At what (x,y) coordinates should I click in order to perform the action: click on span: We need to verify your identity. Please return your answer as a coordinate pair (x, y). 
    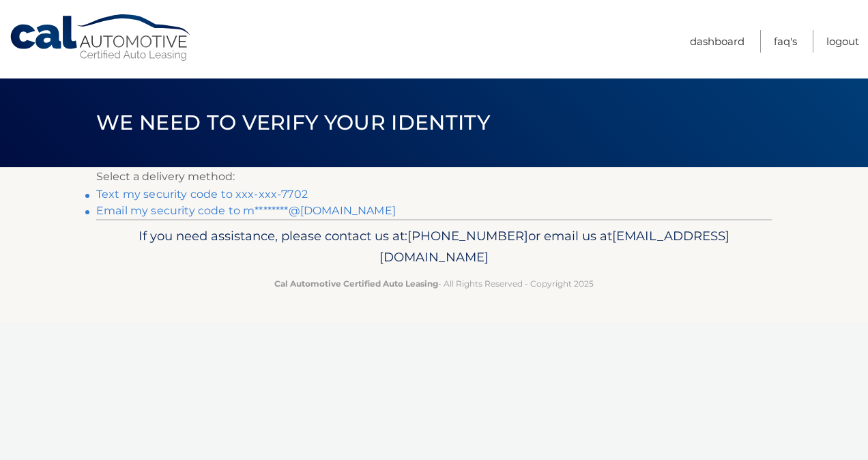
    Looking at the image, I should click on (292, 122).